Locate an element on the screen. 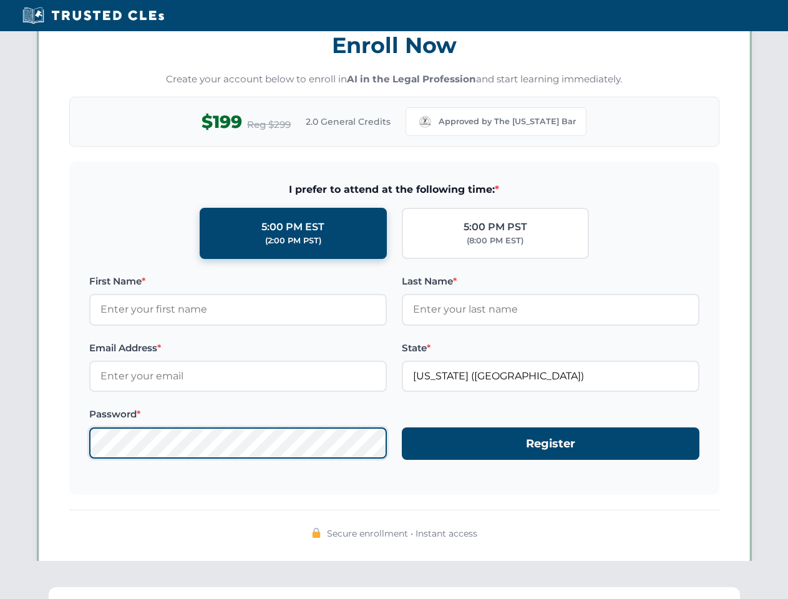 This screenshot has width=788, height=599. div: (2:00 PM PST) is located at coordinates (293, 241).